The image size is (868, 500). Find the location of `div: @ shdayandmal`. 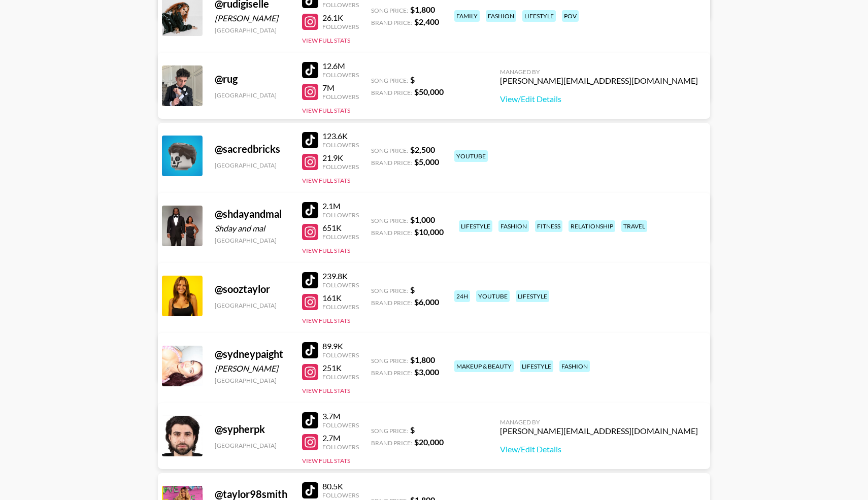

div: @ shdayandmal is located at coordinates (252, 213).